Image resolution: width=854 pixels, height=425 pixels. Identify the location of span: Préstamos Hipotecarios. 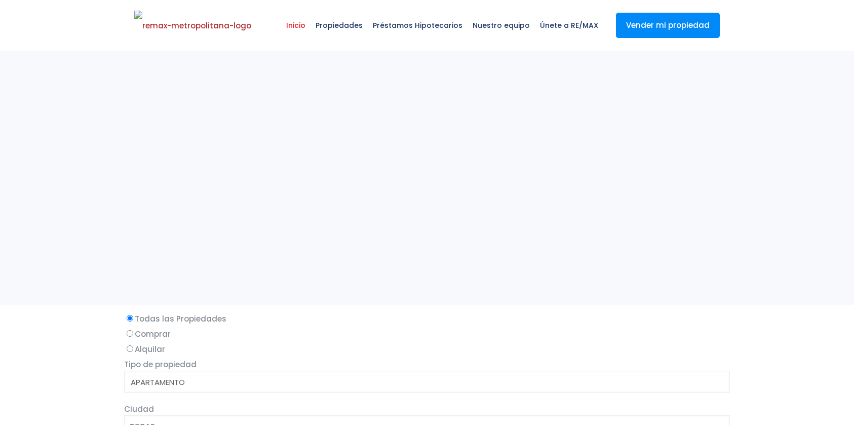
(418, 25).